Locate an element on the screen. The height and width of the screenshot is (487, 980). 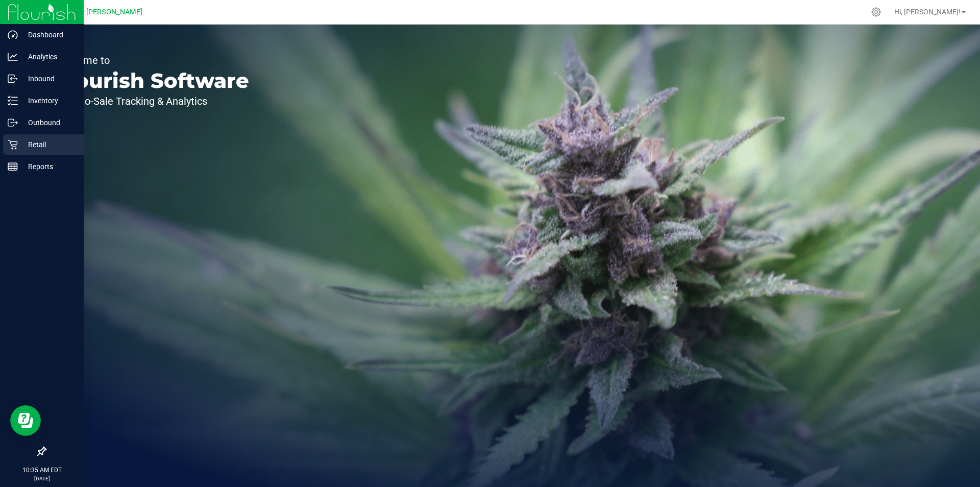
p: Inventory is located at coordinates (48, 101).